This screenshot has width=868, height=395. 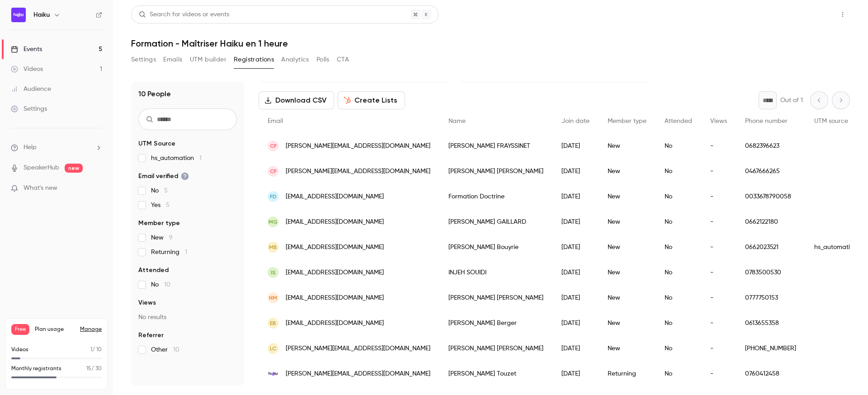 I want to click on span: New, so click(x=162, y=238).